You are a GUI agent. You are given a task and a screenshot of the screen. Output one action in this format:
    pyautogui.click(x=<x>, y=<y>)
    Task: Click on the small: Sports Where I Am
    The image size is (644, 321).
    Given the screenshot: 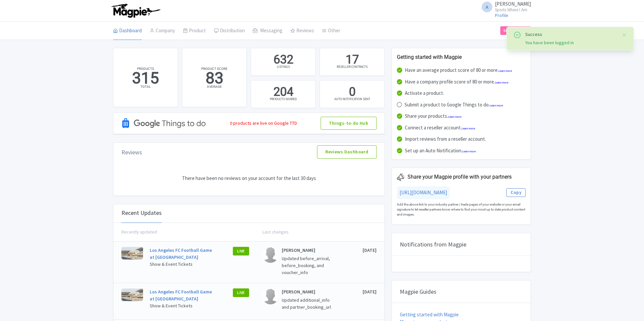 What is the action you would take?
    pyautogui.click(x=513, y=9)
    